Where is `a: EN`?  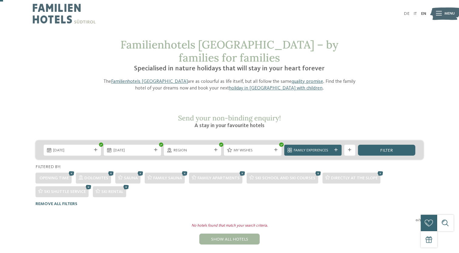
a: EN is located at coordinates (423, 14).